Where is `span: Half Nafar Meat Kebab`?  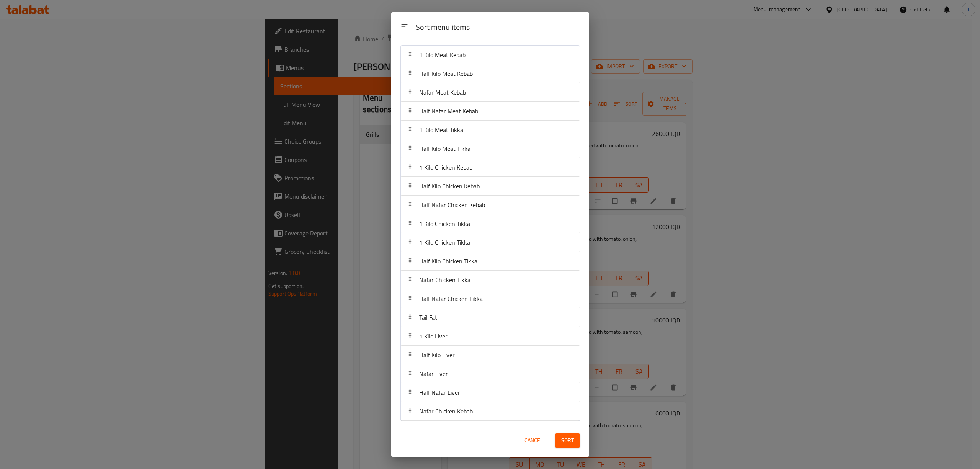
span: Half Nafar Meat Kebab is located at coordinates (448, 111).